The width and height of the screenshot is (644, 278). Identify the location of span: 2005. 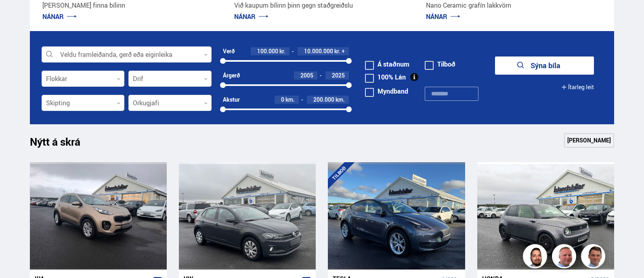
(307, 75).